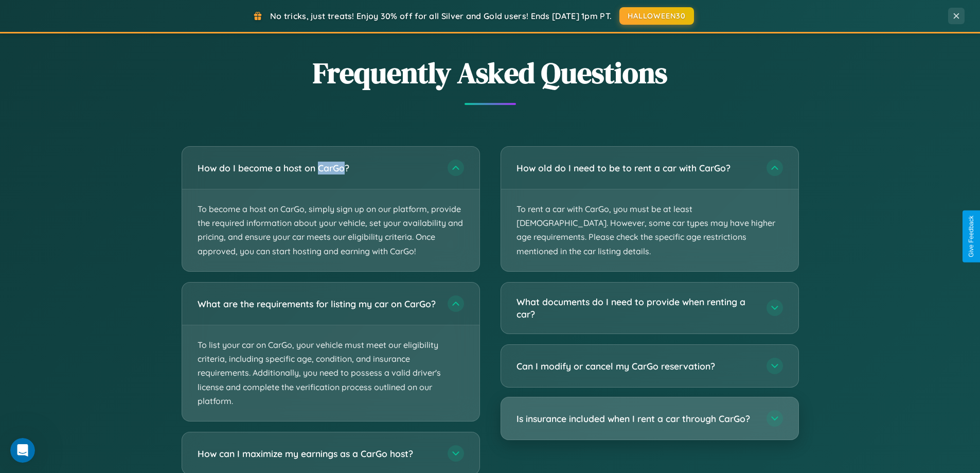 This screenshot has width=980, height=473. Describe the element at coordinates (331, 373) in the screenshot. I see `p: To list your car on CarGo, your vehicle must meet our eligibility criteria, including specific ag...` at that location.